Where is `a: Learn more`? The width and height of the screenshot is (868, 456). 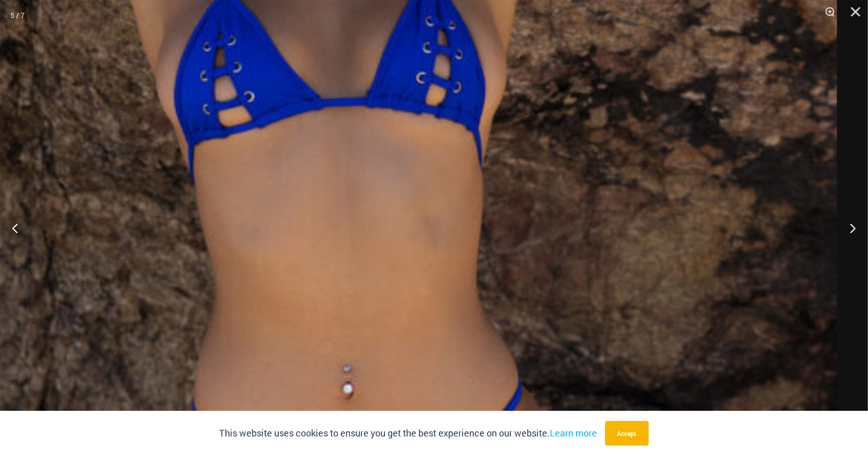 a: Learn more is located at coordinates (574, 433).